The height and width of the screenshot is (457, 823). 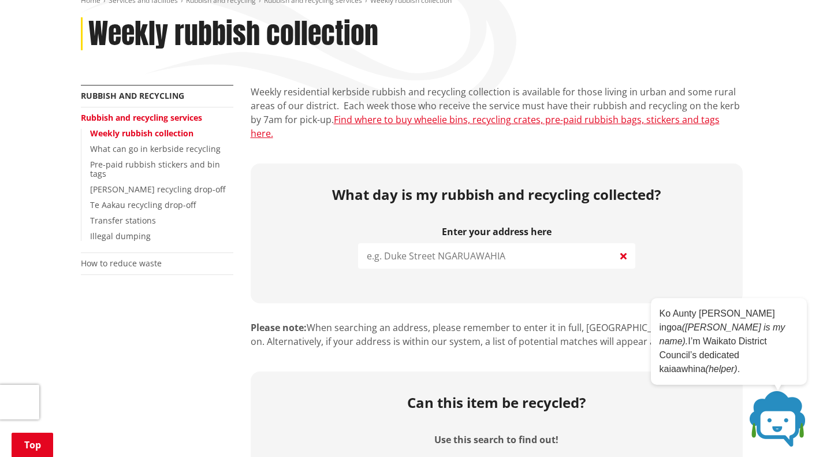 I want to click on a: Pre-paid rubbish stickers and bin tags, so click(x=155, y=169).